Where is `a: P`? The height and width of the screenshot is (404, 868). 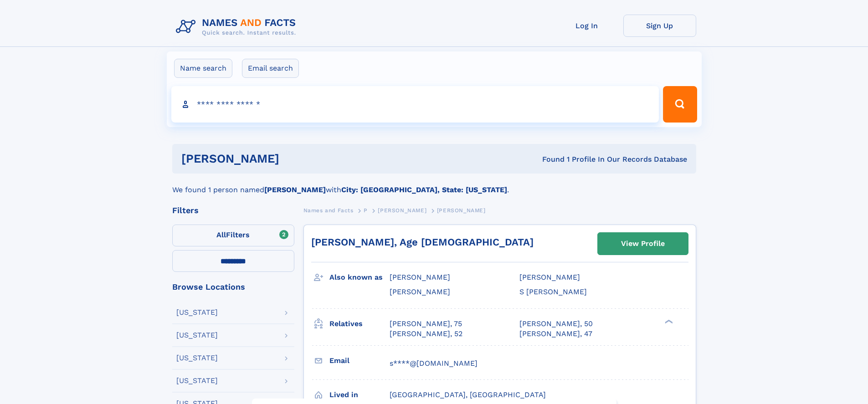 a: P is located at coordinates (366, 210).